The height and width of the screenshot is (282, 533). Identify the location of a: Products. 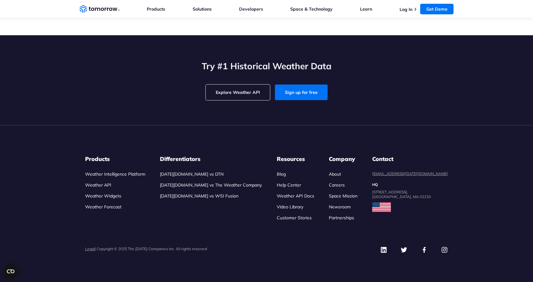
(156, 9).